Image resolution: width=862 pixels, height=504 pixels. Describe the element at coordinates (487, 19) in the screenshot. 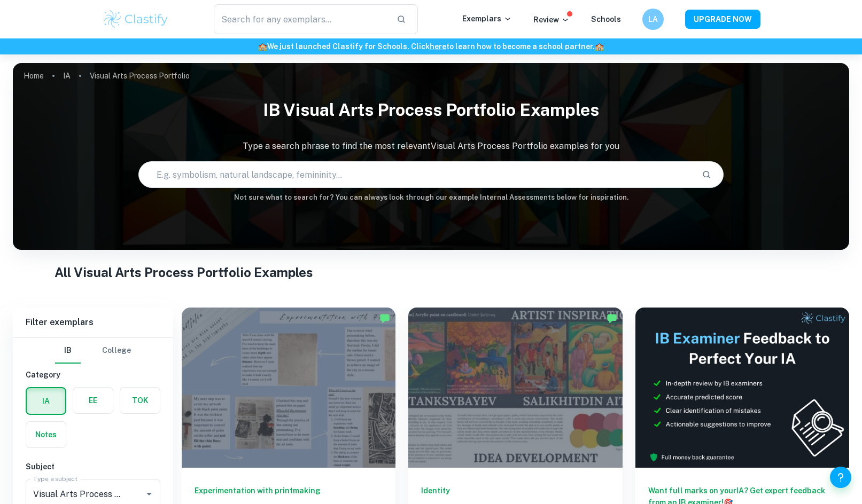

I see `p: Exemplars` at that location.